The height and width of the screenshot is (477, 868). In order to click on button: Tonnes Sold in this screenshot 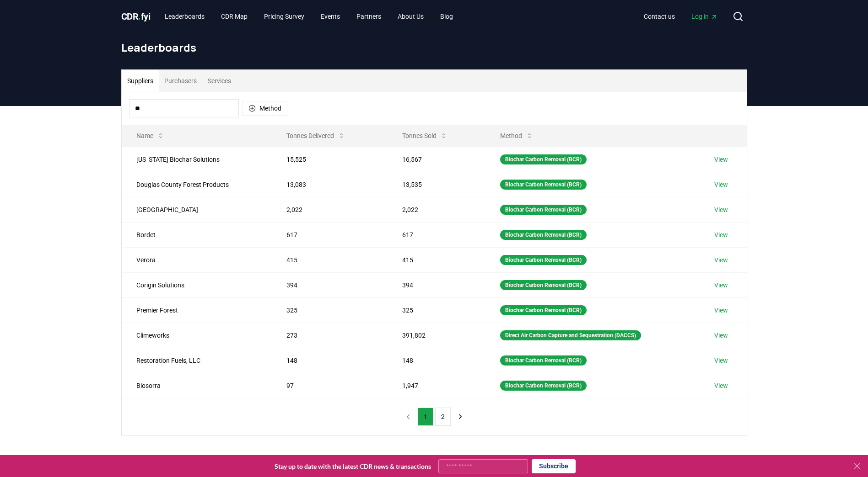, I will do `click(424, 136)`.